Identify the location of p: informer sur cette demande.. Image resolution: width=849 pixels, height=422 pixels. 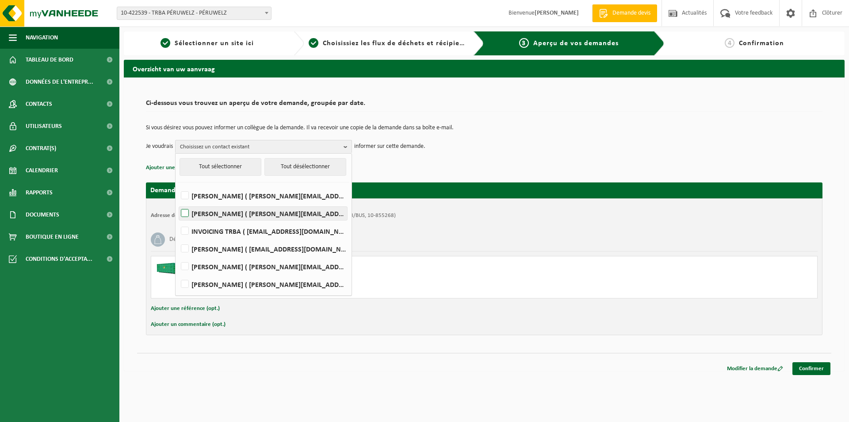
(390, 146).